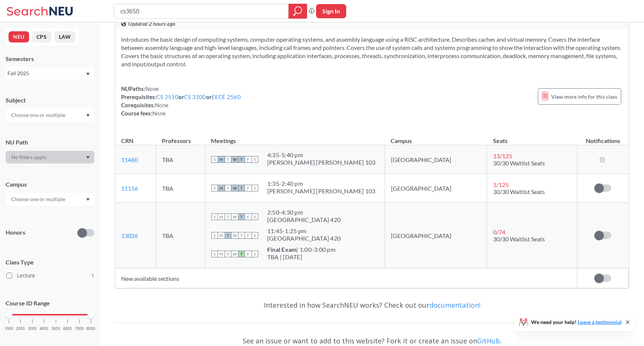  Describe the element at coordinates (282, 249) in the screenshot. I see `b: Final Exam` at that location.